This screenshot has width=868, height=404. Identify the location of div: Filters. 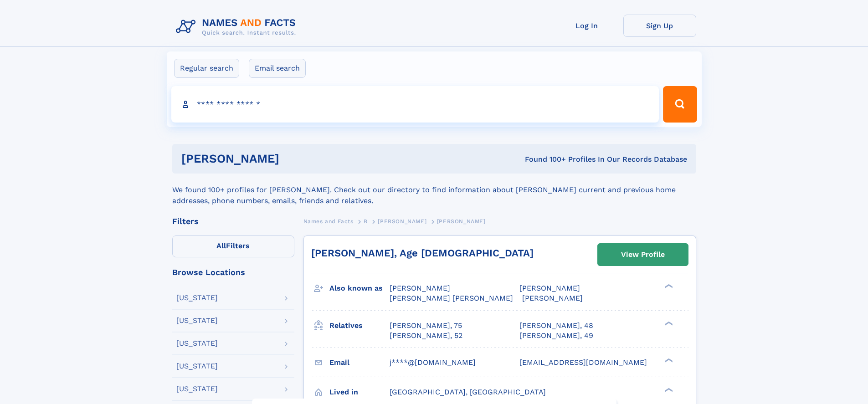
(233, 221).